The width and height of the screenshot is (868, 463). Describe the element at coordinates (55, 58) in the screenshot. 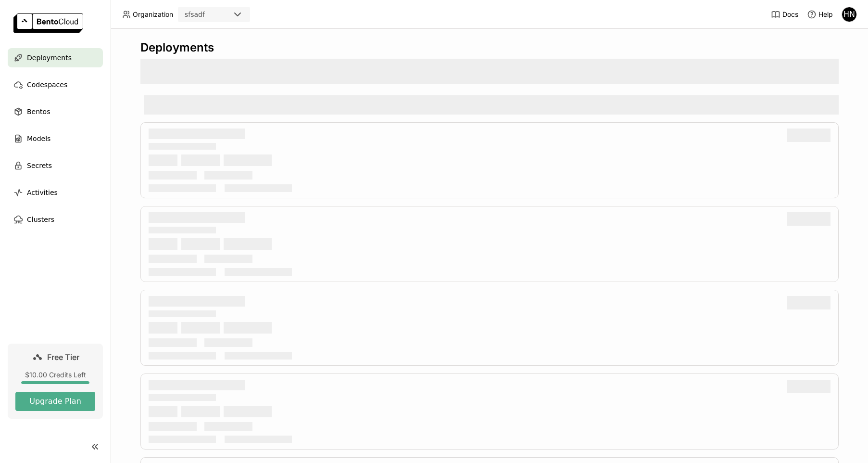

I see `a: Deployments` at that location.